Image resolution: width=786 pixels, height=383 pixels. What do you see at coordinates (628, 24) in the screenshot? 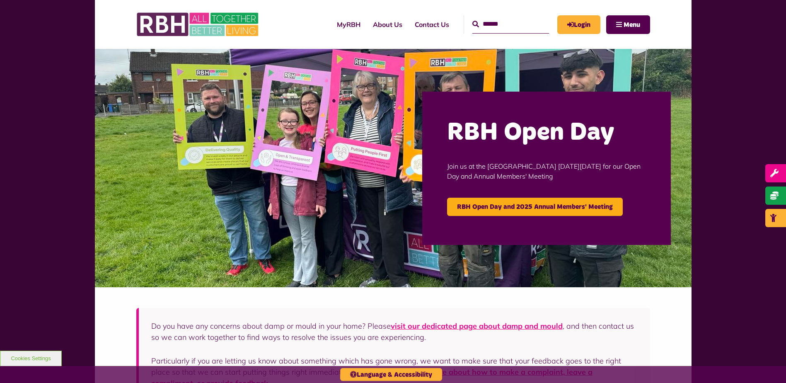
I see `button: Navigation` at bounding box center [628, 24].